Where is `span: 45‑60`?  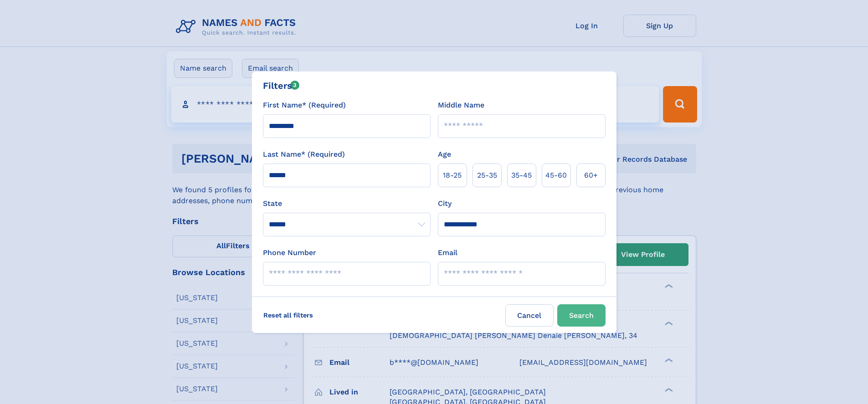 span: 45‑60 is located at coordinates (556, 176).